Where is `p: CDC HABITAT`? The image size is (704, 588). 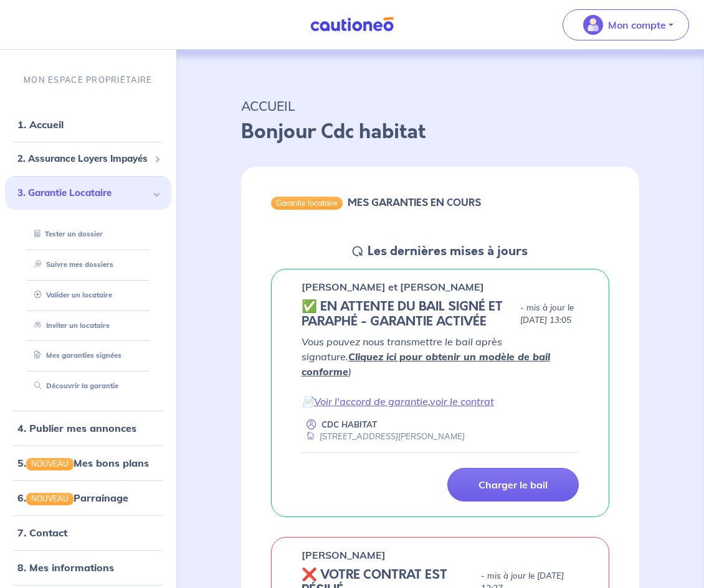
p: CDC HABITAT is located at coordinates (349, 425).